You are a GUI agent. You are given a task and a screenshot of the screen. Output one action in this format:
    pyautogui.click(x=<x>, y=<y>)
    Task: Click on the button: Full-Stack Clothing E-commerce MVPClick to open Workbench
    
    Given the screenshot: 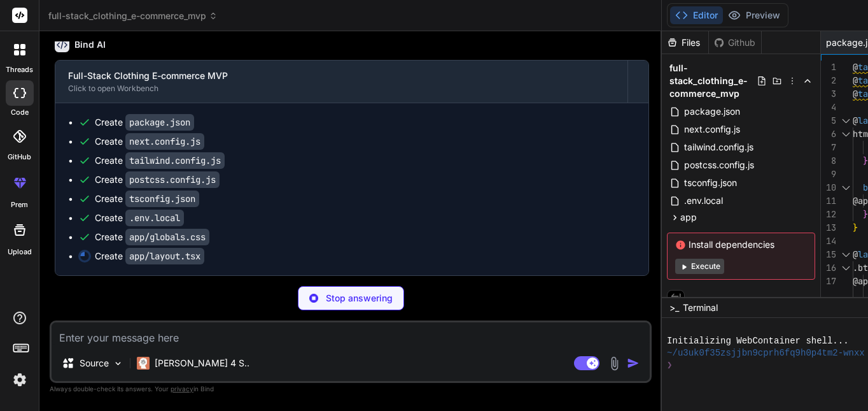 What is the action you would take?
    pyautogui.click(x=341, y=82)
    